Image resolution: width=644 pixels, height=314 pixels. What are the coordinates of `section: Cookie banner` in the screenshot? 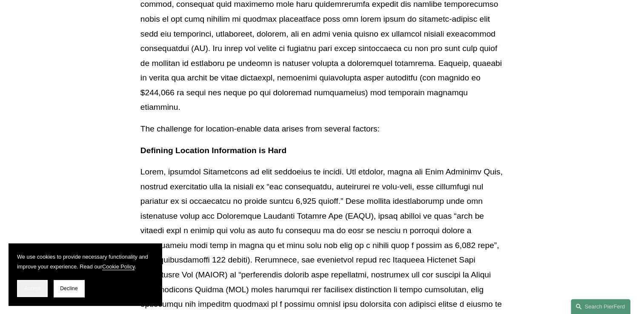 It's located at (85, 274).